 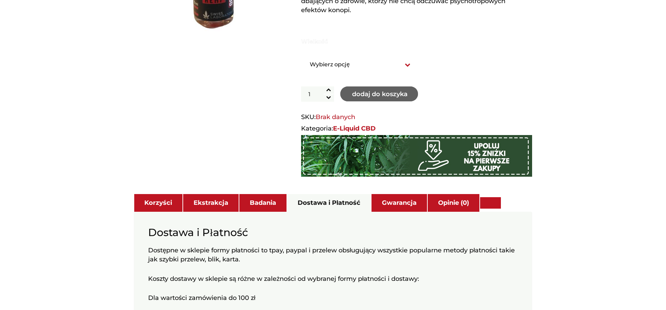 I want to click on a: E-Liquid CBD, so click(x=354, y=128).